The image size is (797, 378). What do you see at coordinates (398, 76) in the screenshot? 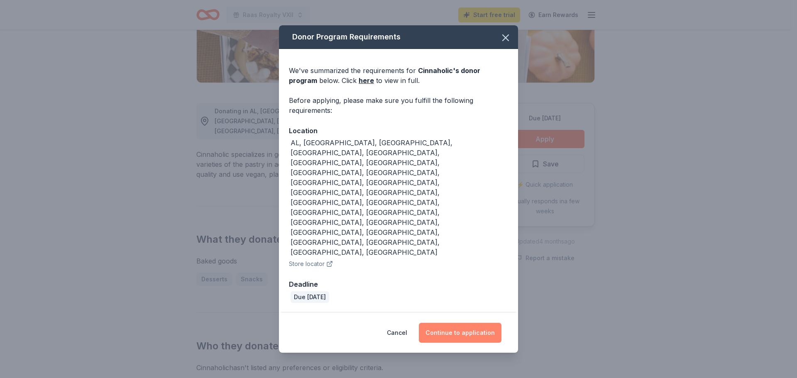
I see `div: We've summarized the requirements for below. Click to view in full.` at bounding box center [398, 76].